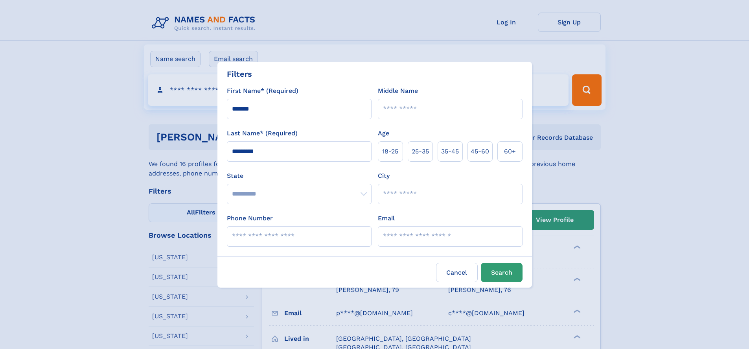 The height and width of the screenshot is (349, 749). Describe the element at coordinates (480, 151) in the screenshot. I see `span: 45‑60` at that location.